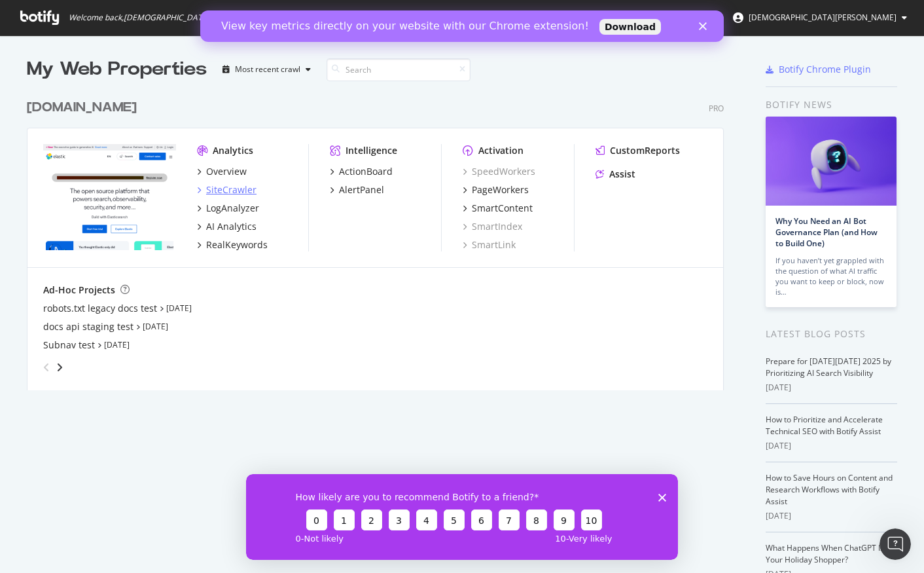 The image size is (924, 573). I want to click on button: 1, so click(98, 46).